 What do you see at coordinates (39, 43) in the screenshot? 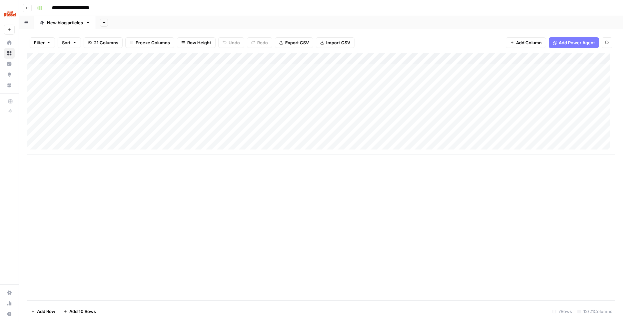
I see `span: Filter` at bounding box center [39, 43].